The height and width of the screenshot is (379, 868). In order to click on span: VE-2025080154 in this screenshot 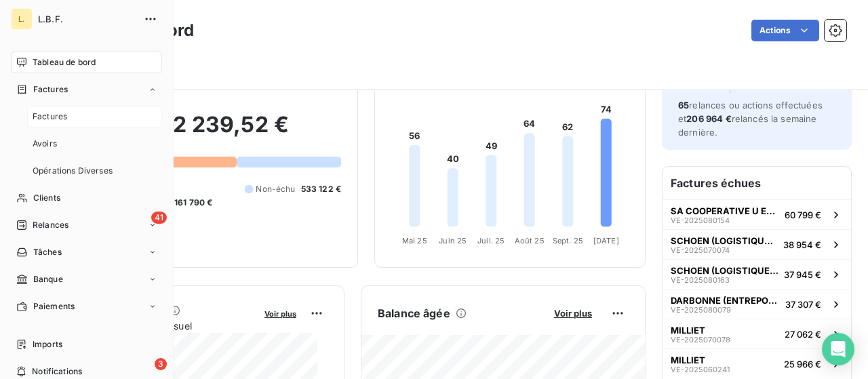, I will do `click(699, 220)`.